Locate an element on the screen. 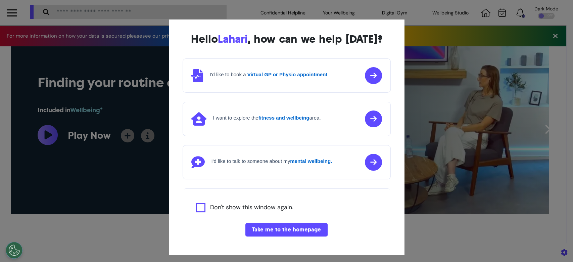  strong: fitness and wellbeing is located at coordinates (284, 117).